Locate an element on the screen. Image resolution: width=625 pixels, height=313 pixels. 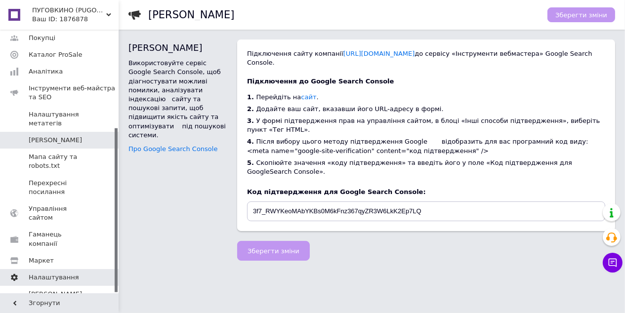
span: Налаштування is located at coordinates (54, 278).